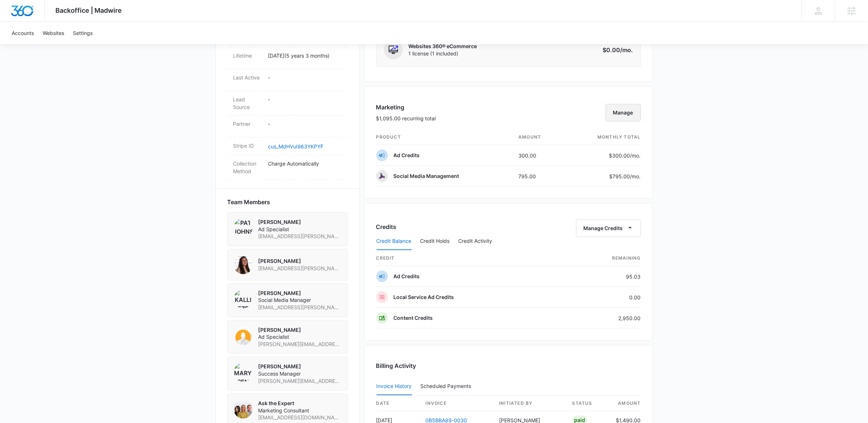 This screenshot has width=868, height=423. Describe the element at coordinates (300, 300) in the screenshot. I see `span: Social Media Manager` at that location.